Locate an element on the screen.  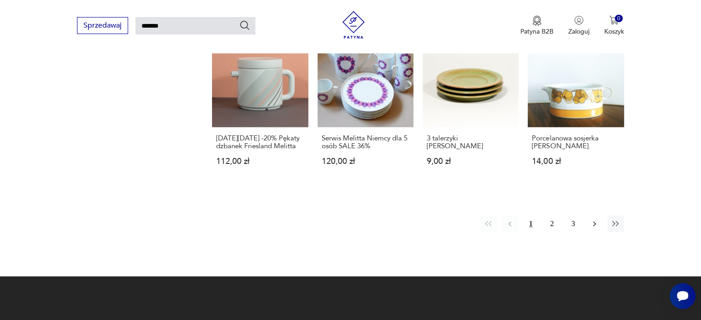
a: Ikona medaluPatyna B2B is located at coordinates (537, 26).